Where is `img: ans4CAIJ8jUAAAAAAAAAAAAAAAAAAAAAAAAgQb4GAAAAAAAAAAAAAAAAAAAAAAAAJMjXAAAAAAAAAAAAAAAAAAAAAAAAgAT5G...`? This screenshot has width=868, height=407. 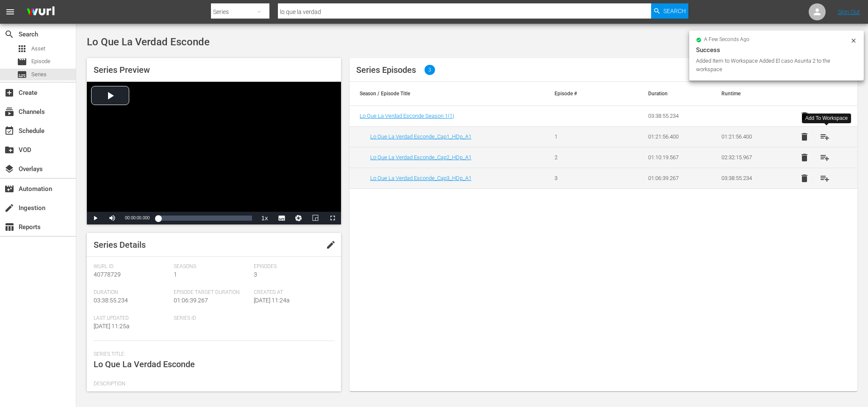 img: ans4CAIJ8jUAAAAAAAAAAAAAAAAAAAAAAAAgQb4GAAAAAAAAAAAAAAAAAAAAAAAAJMjXAAAAAAAAAAAAAAAAAAAAAAAAgAT5G... is located at coordinates (41, 12).